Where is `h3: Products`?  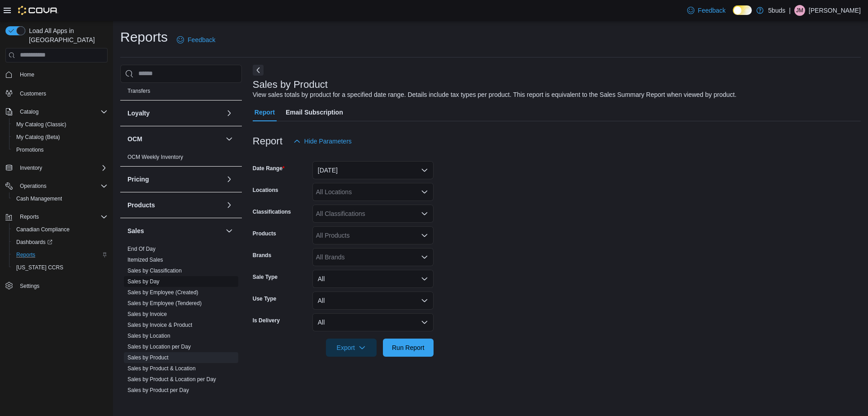
h3: Products is located at coordinates (141, 205).